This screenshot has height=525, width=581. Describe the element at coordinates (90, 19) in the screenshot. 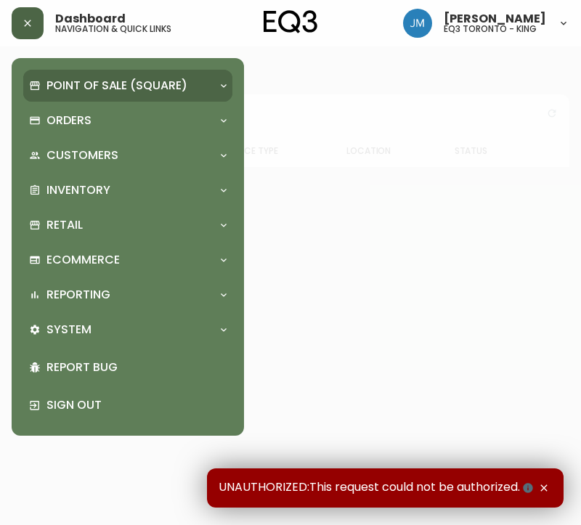

I see `span: Dashboard` at that location.